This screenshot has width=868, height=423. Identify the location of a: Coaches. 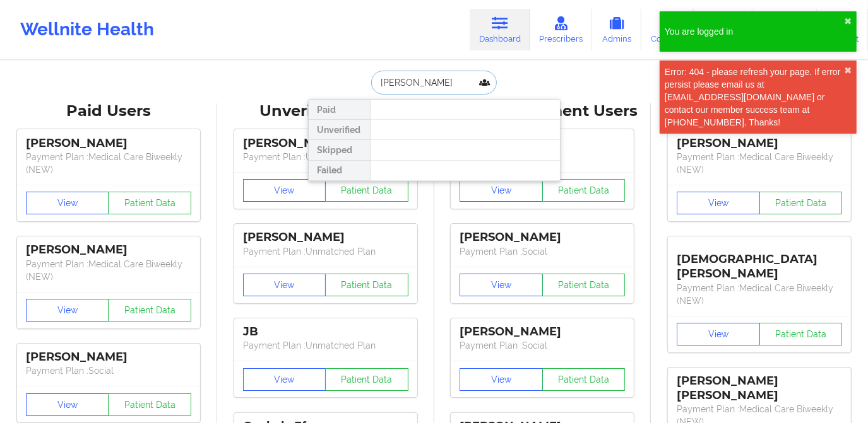
(667, 30).